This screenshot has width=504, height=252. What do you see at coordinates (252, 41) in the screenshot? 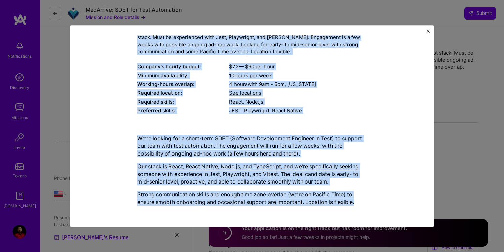
I see `div: Seeking a short-term SDET to support test automation in a React/React Native/Node/TypeScript stac...` at bounding box center [252, 41].